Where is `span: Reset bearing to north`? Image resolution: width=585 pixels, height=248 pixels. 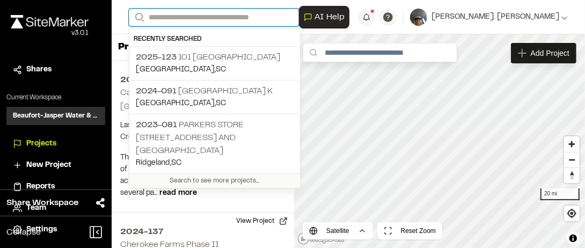
span: Reset bearing to north is located at coordinates (572, 176).